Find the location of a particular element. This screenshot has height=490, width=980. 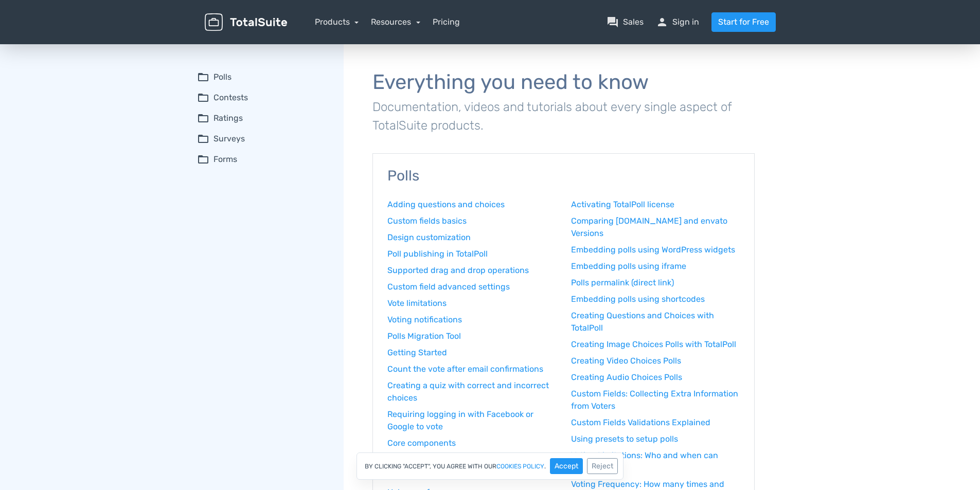

a: Voting Limitations: Who and when can users vote? is located at coordinates (655, 462).